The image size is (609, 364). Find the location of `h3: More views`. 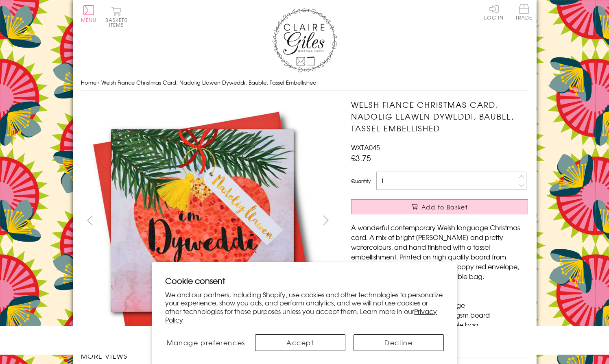

h3: More views is located at coordinates (208, 356).